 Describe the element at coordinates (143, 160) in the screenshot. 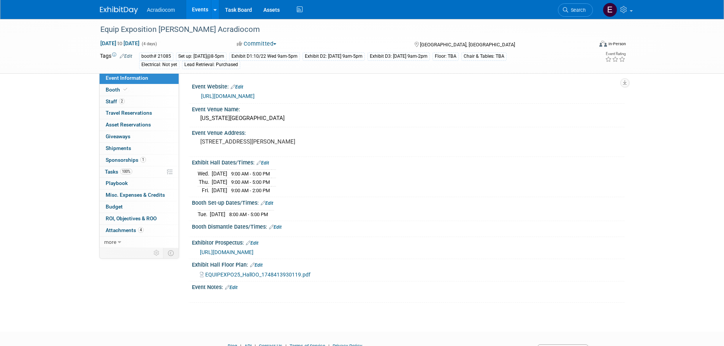

I see `span: 1` at that location.